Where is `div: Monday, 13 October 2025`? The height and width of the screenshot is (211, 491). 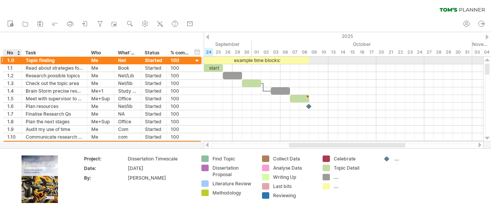 div: Monday, 13 October 2025 is located at coordinates (333, 52).